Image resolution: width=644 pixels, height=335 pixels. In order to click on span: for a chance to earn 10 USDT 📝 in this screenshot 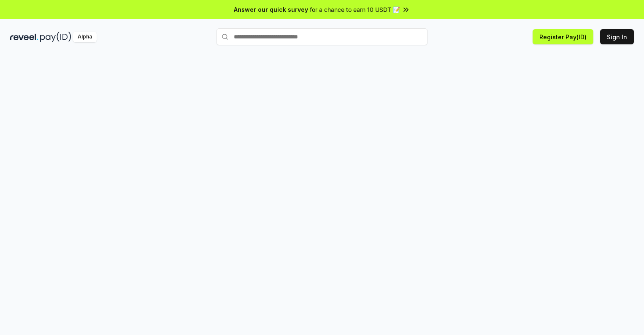, I will do `click(355, 9)`.